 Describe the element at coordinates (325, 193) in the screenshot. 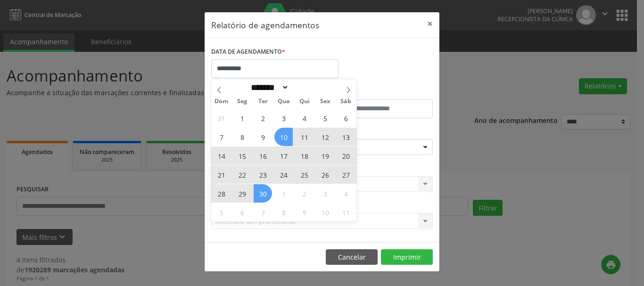

I see `span: Outubro 3, 2025` at that location.